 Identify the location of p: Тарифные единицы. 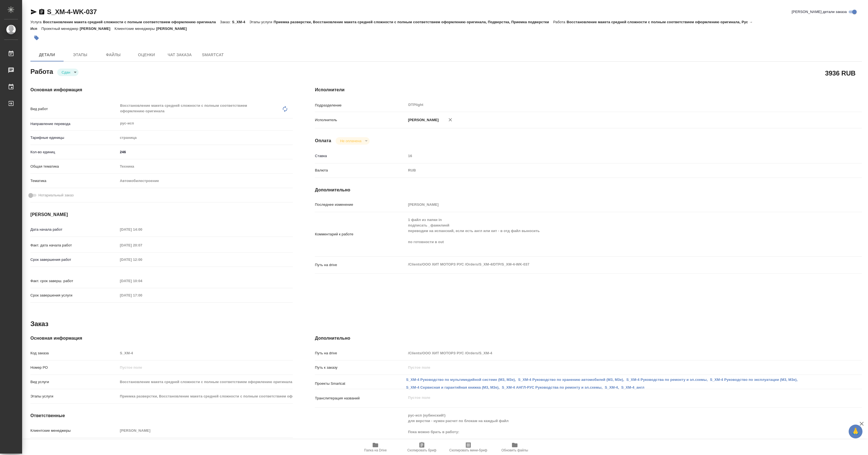
(74, 138).